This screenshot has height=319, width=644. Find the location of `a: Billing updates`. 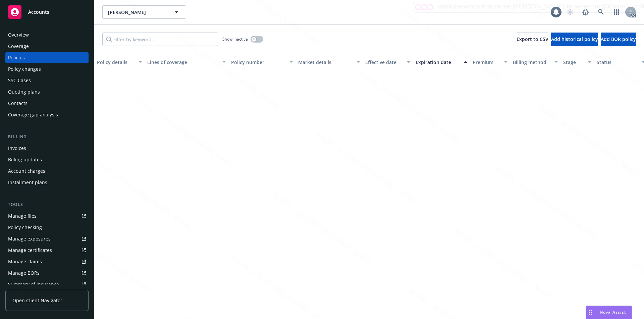

a: Billing updates is located at coordinates (47, 160).